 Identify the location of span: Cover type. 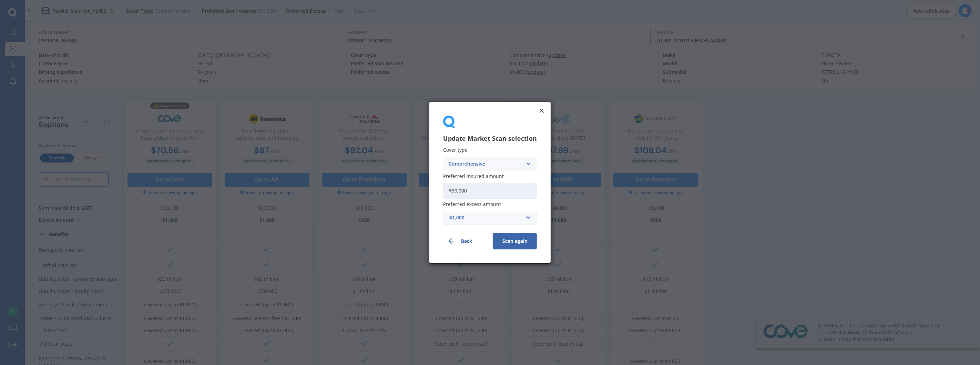
(455, 150).